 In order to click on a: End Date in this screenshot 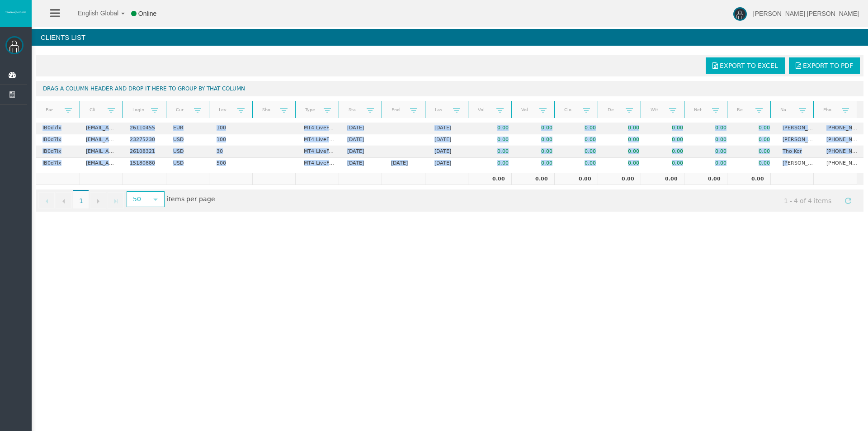, I will do `click(398, 110)`.